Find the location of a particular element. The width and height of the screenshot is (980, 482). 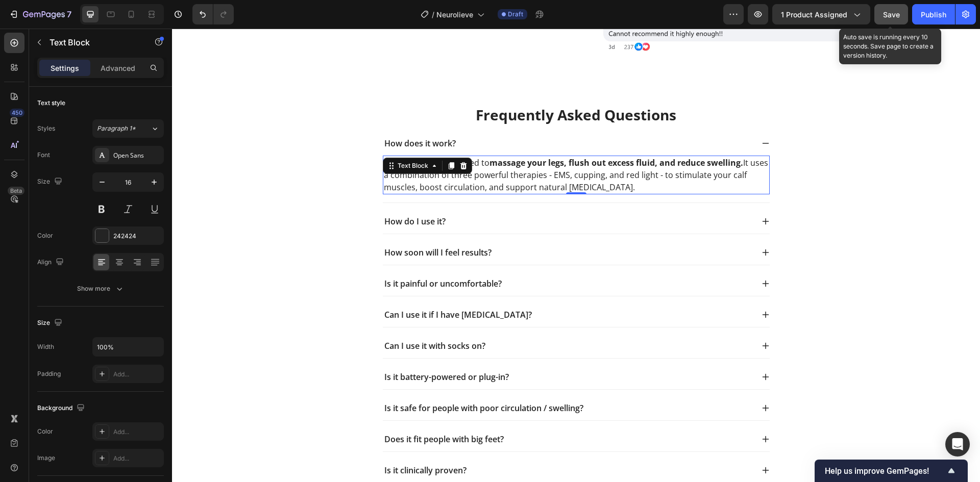

div: Text Block is located at coordinates (241, 137).